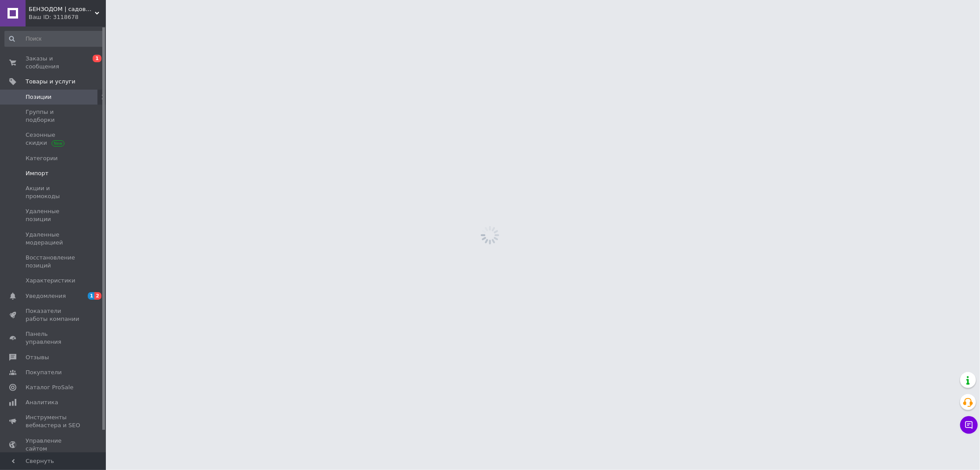 Image resolution: width=980 pixels, height=470 pixels. Describe the element at coordinates (54, 62) in the screenshot. I see `span: Заказы и сообщения` at that location.